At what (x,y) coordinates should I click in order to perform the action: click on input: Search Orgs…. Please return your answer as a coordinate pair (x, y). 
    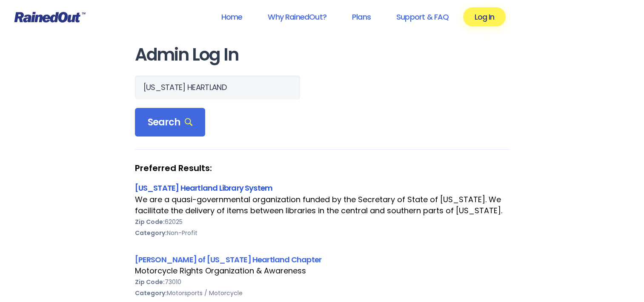
    Looking at the image, I should click on (217, 87).